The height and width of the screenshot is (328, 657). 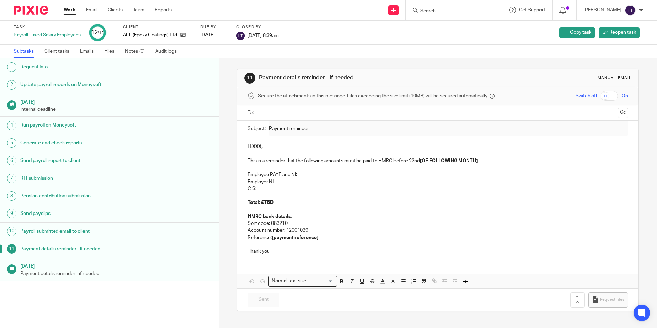 I want to click on p: Internal deadline, so click(x=116, y=109).